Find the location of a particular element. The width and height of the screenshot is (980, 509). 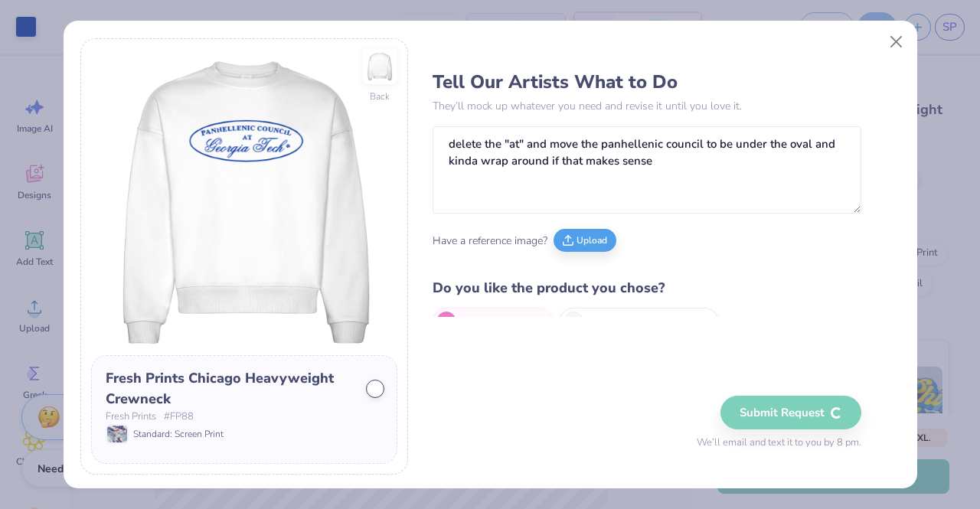

textarea: delete the "at" and move the panhellenic council to be under the oval and kinda wrap around if th... is located at coordinates (647, 170).